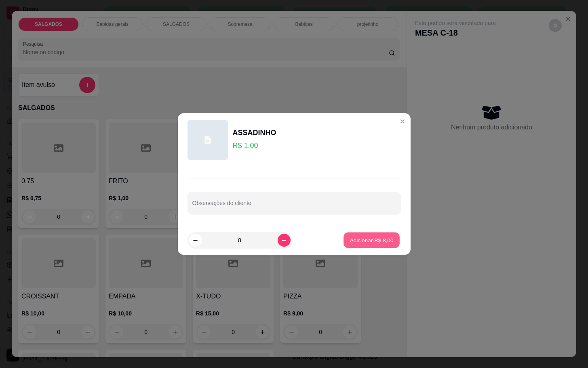 This screenshot has height=368, width=588. What do you see at coordinates (403, 121) in the screenshot?
I see `button: Close` at bounding box center [403, 121].